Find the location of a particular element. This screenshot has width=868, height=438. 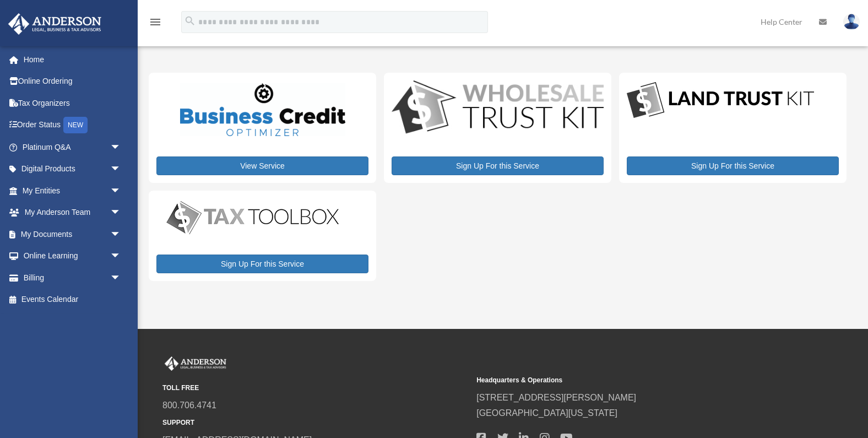

i: search is located at coordinates (190, 21).